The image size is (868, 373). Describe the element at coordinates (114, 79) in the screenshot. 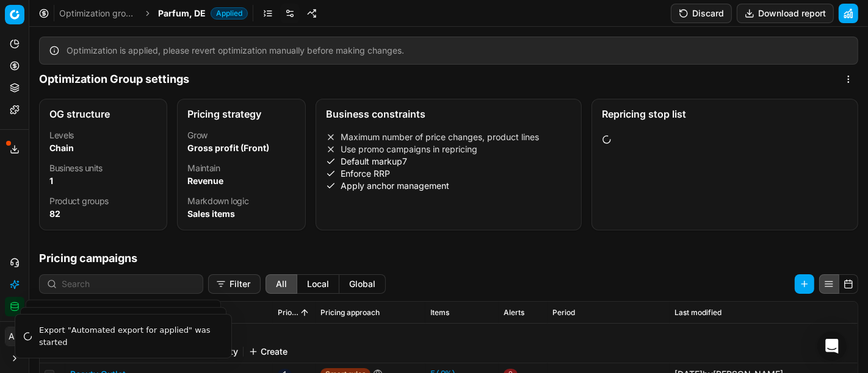

I see `h1: Optimization Group settings` at that location.